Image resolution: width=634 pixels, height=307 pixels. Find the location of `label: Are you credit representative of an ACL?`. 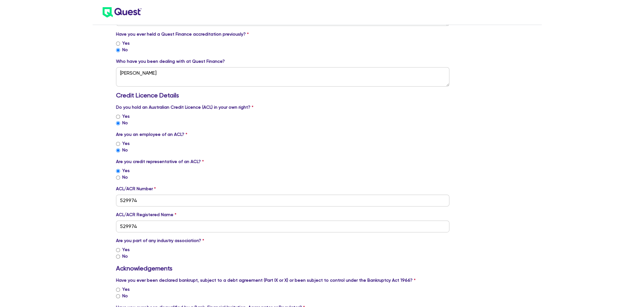

label: Are you credit representative of an ACL? is located at coordinates (160, 161).